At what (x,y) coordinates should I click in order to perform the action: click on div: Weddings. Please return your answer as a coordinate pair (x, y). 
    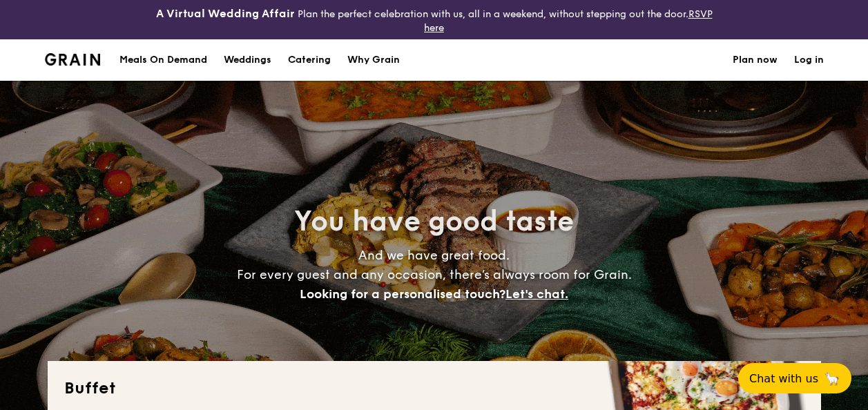
    Looking at the image, I should click on (247, 60).